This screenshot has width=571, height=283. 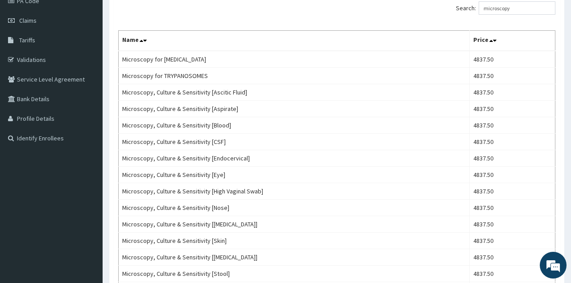 What do you see at coordinates (513, 41) in the screenshot?
I see `th: Price` at bounding box center [513, 41].